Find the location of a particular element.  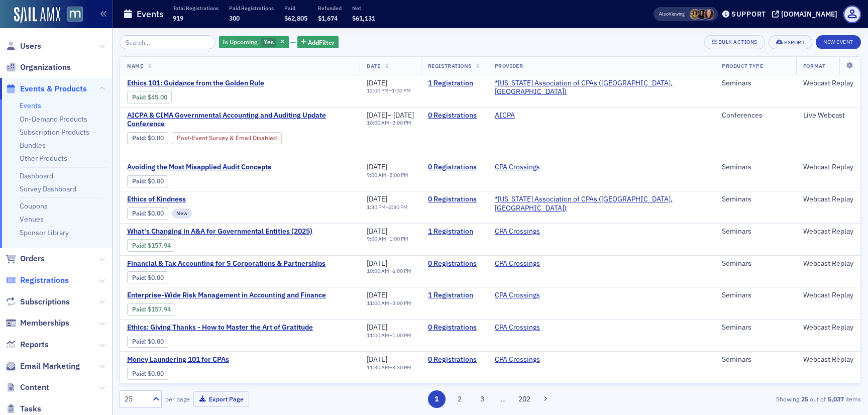

span: Ethics 101: Guidance from the Golden Rule is located at coordinates (212, 83).